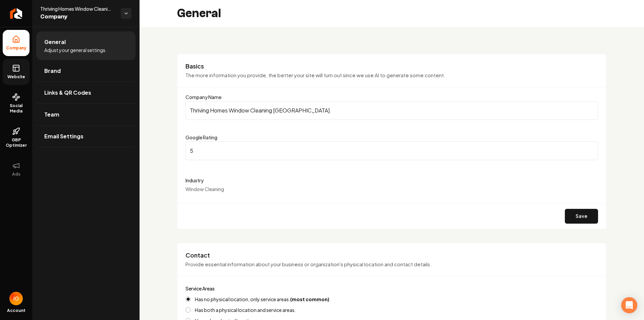 Image resolution: width=644 pixels, height=320 pixels. I want to click on img: Ivan o, so click(16, 298).